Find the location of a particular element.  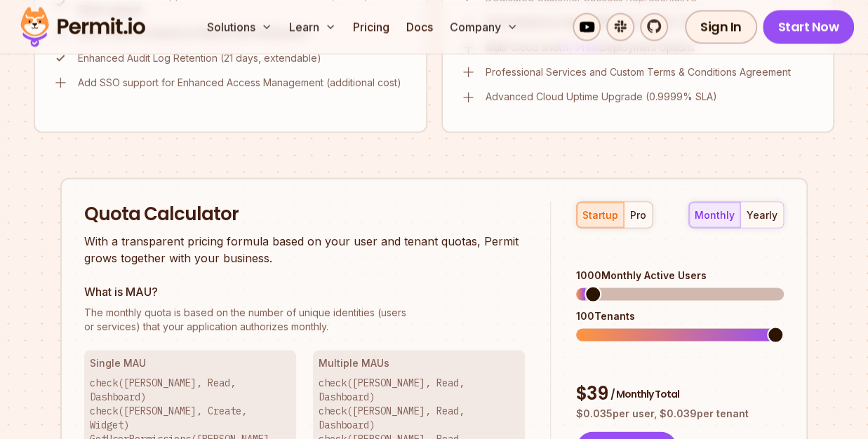

a: Pricing is located at coordinates (371, 26).